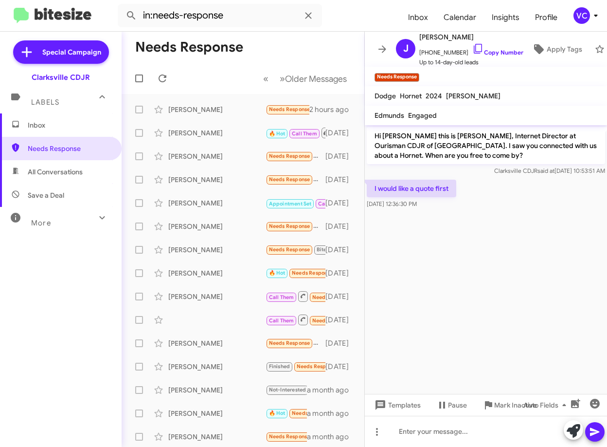  What do you see at coordinates (460, 18) in the screenshot?
I see `a: Calendar` at bounding box center [460, 18].